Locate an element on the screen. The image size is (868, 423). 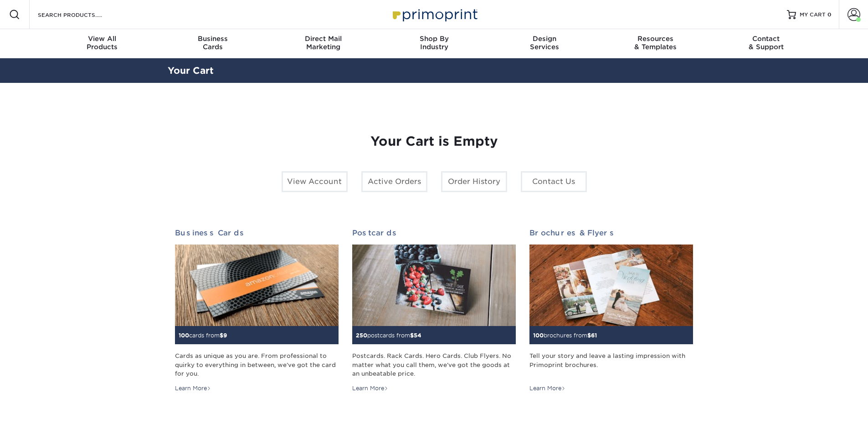
a: Contact& Support is located at coordinates (766, 44).